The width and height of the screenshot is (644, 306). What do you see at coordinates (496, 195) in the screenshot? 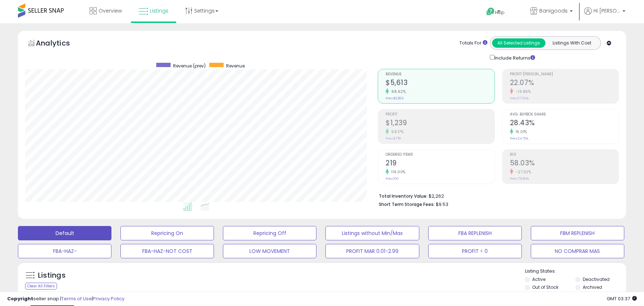
I see `li: $2,262` at bounding box center [496, 195].